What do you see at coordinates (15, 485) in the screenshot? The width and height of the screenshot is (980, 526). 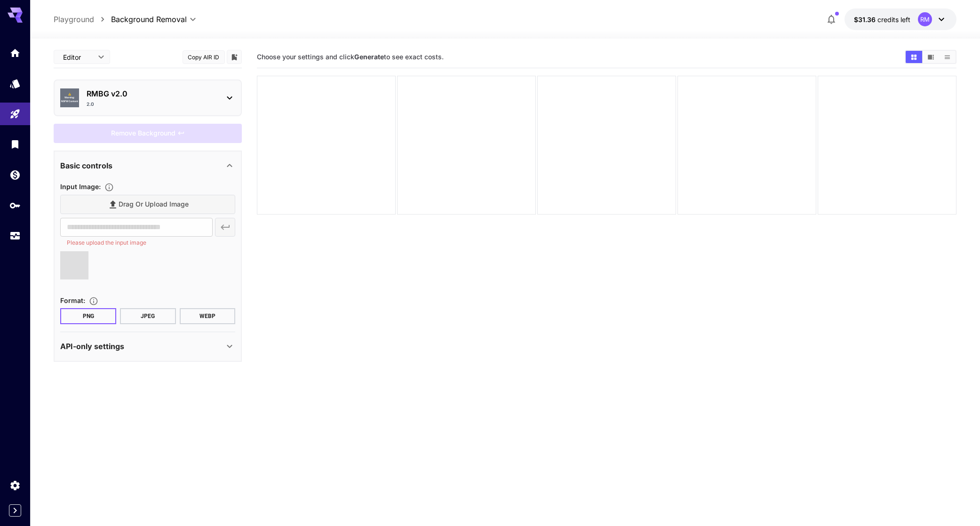 I see `div: Settings` at bounding box center [15, 485].